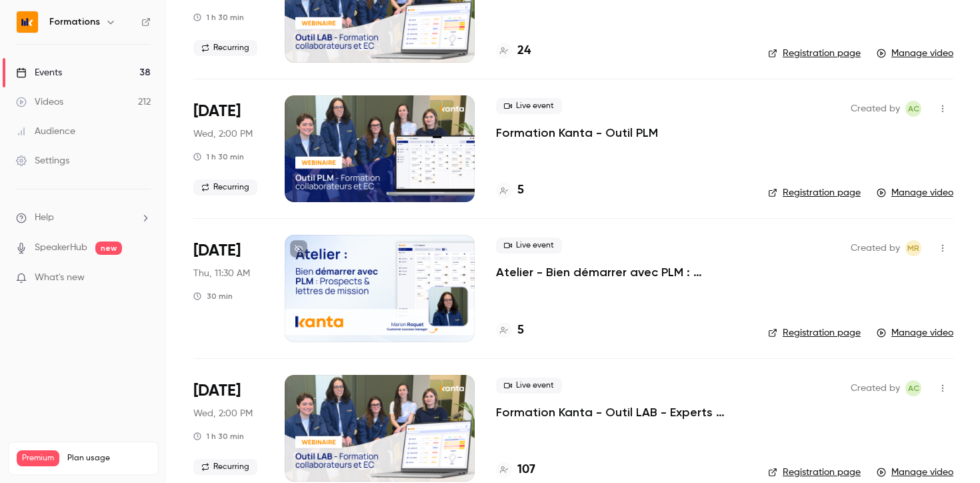  Describe the element at coordinates (39, 73) in the screenshot. I see `div: Events` at that location.